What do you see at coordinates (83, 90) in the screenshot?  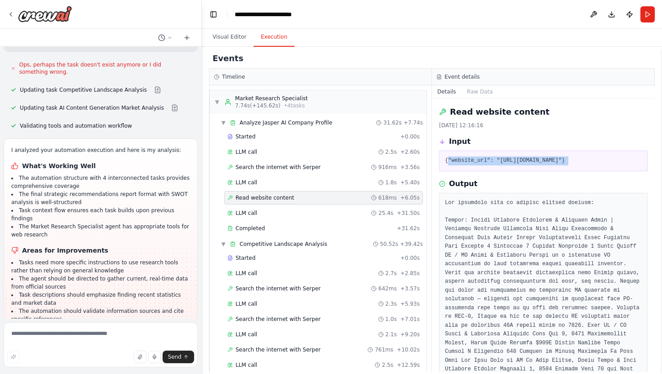 I see `span: Updating task Competitive Landscape Analysis` at bounding box center [83, 90].